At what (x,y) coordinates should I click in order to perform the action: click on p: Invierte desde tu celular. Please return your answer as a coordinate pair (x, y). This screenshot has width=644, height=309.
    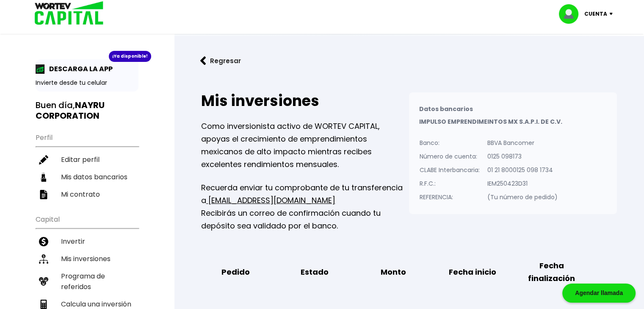
    Looking at the image, I should click on (87, 83).